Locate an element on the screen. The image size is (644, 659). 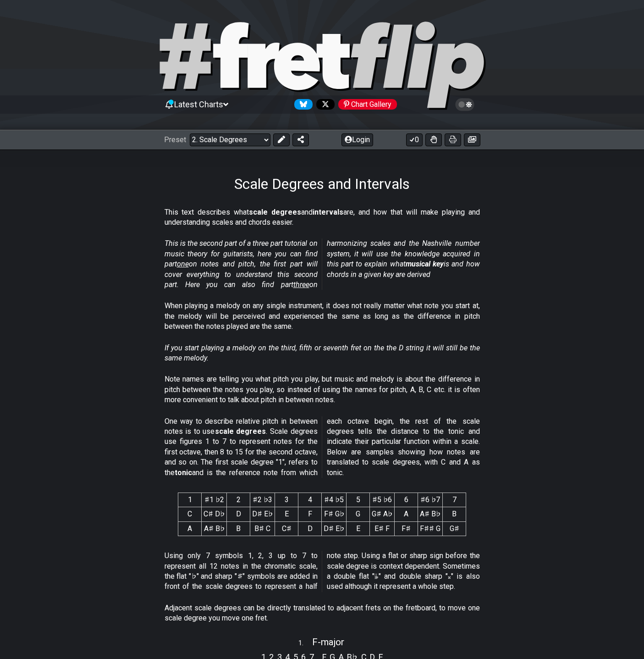
td: F is located at coordinates (310, 513).